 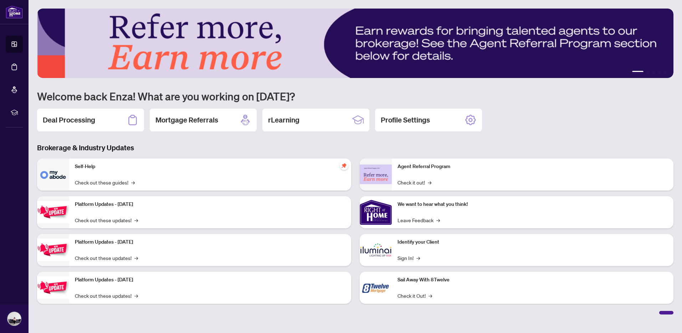 What do you see at coordinates (344, 166) in the screenshot?
I see `span: pushpin` at bounding box center [344, 166].